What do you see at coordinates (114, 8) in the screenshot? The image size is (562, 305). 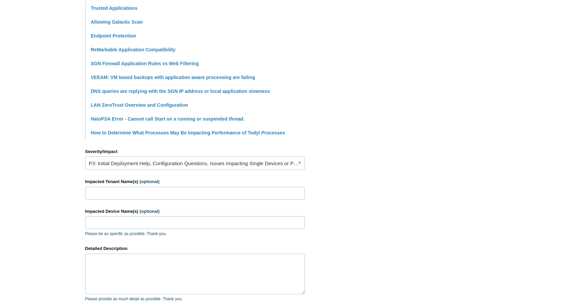 I see `a: Trusted Applications` at bounding box center [114, 8].